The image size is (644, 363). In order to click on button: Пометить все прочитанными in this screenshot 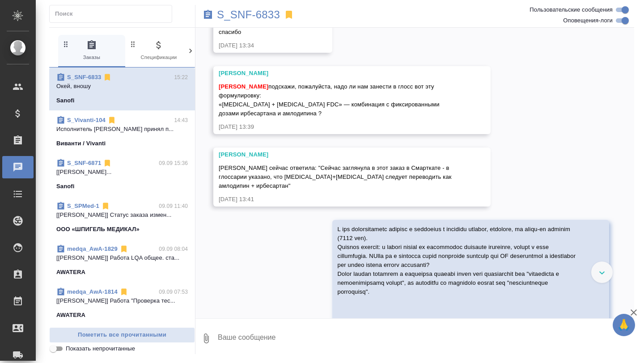, I will do `click(122, 335)`.